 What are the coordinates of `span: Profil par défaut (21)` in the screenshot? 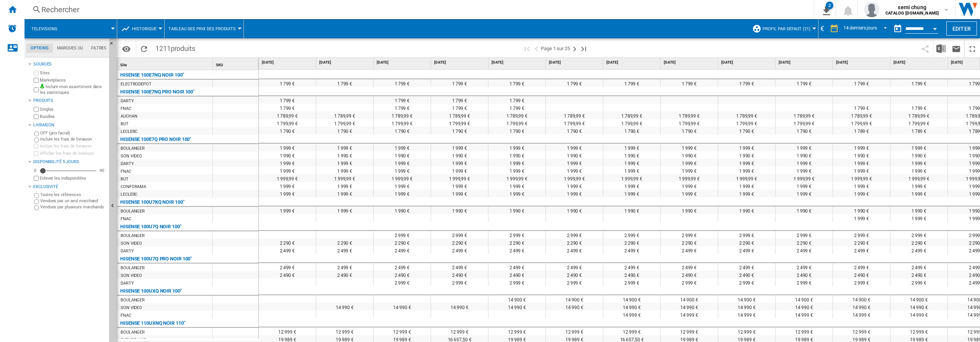 It's located at (787, 29).